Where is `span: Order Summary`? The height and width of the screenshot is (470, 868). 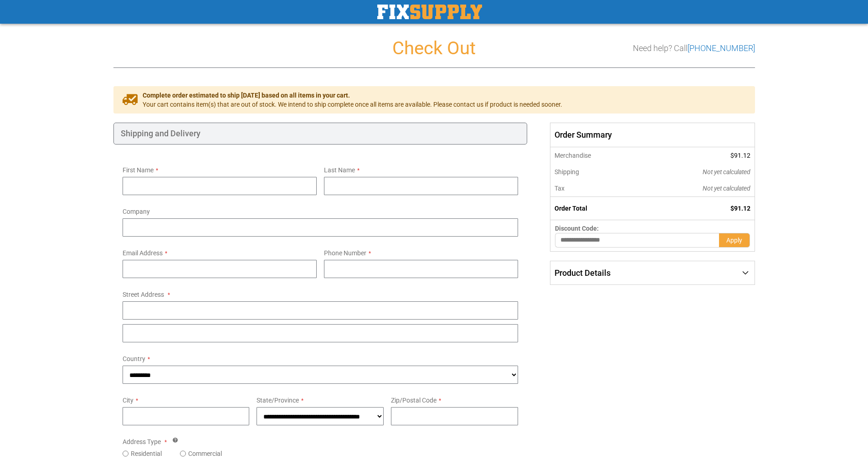 span: Order Summary is located at coordinates (652, 135).